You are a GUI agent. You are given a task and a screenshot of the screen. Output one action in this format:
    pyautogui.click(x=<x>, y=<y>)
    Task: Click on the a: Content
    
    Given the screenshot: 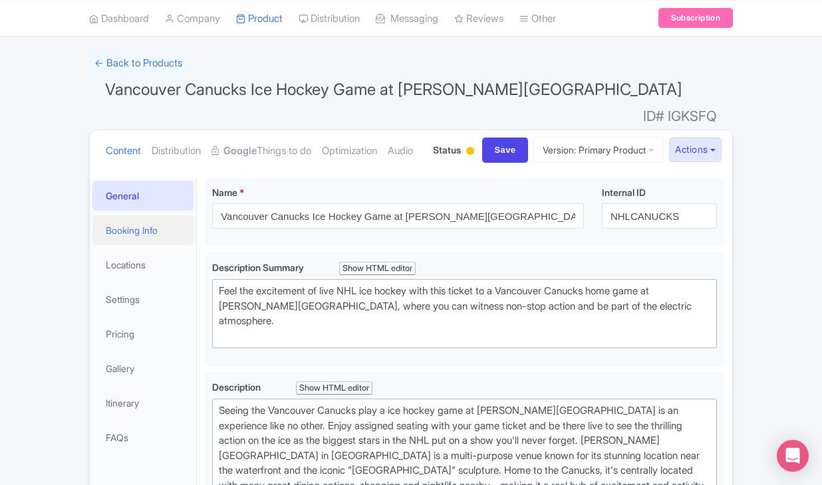 What is the action you would take?
    pyautogui.click(x=123, y=151)
    